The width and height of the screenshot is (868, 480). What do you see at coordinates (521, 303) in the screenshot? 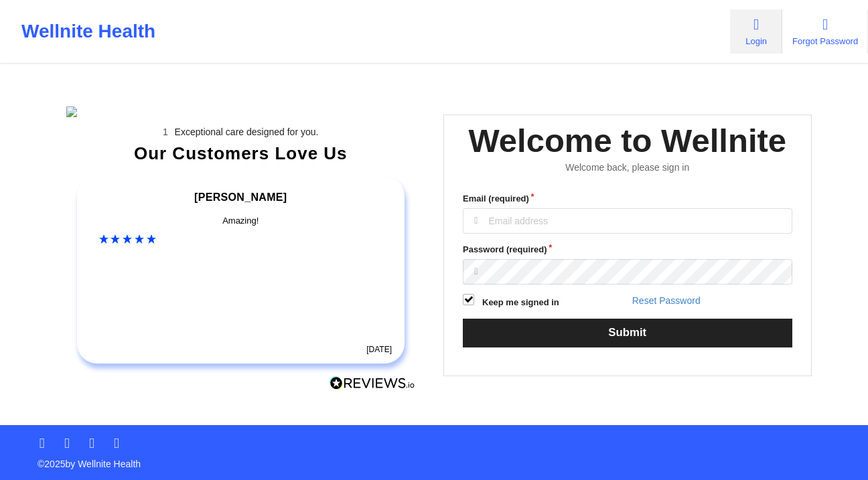
I see `label: Keep me signed in` at bounding box center [521, 303].